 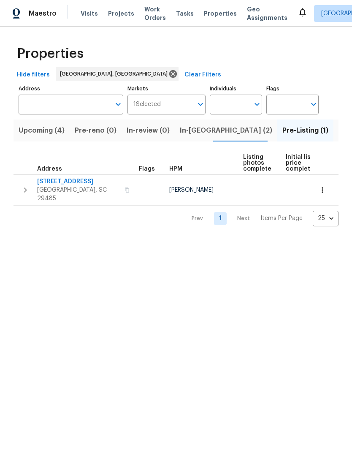 I want to click on span: Work Orders, so click(x=155, y=14).